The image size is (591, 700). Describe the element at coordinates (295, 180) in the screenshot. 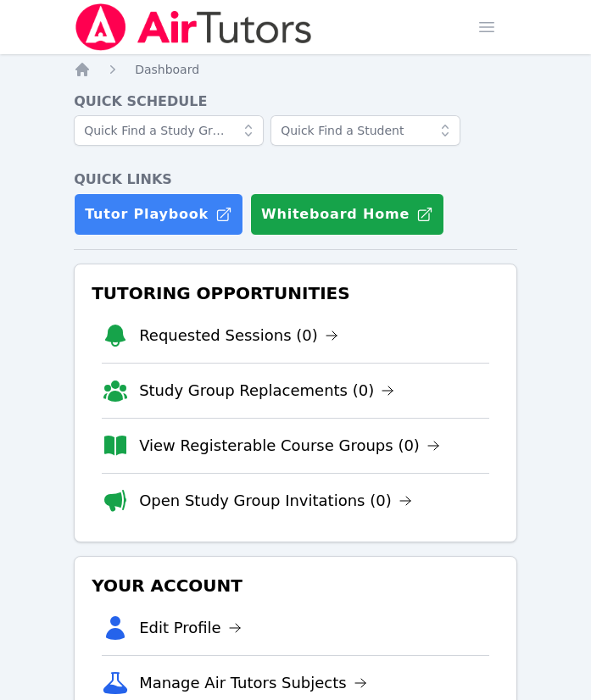

I see `h4: Quick Links` at that location.